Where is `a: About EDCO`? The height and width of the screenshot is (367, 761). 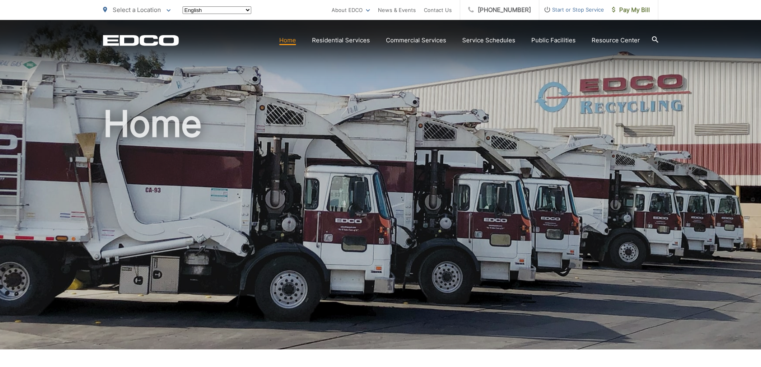 a: About EDCO is located at coordinates (351, 10).